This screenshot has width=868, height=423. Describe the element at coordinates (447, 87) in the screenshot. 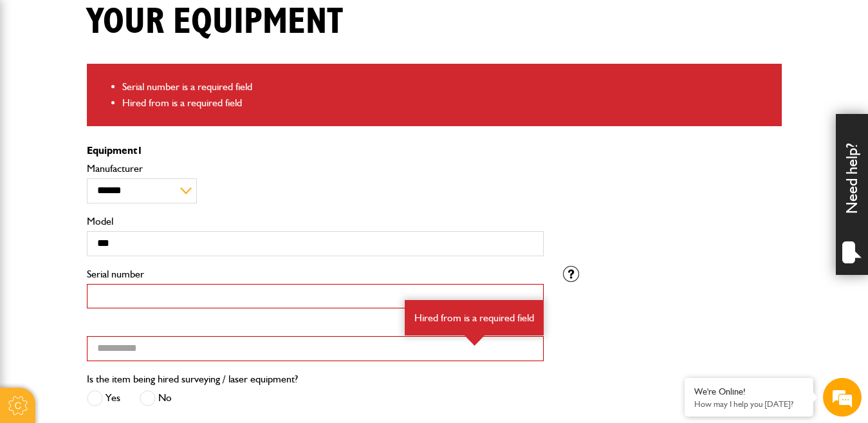

I see `li: Serial number is a required field` at that location.